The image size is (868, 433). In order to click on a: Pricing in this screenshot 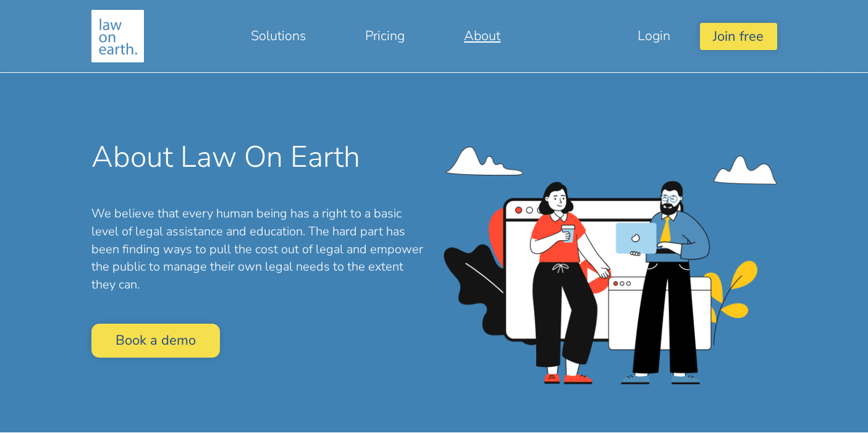, I will do `click(385, 36)`.